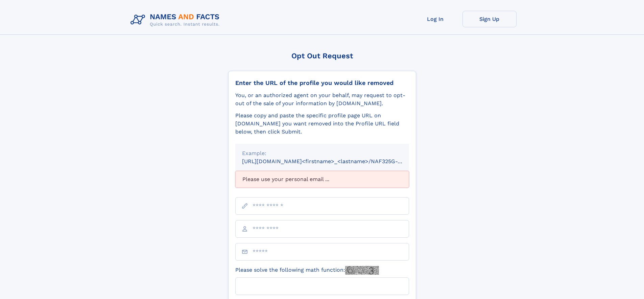 The width and height of the screenshot is (644, 299). I want to click on div: Please use your personal email ..., so click(322, 179).